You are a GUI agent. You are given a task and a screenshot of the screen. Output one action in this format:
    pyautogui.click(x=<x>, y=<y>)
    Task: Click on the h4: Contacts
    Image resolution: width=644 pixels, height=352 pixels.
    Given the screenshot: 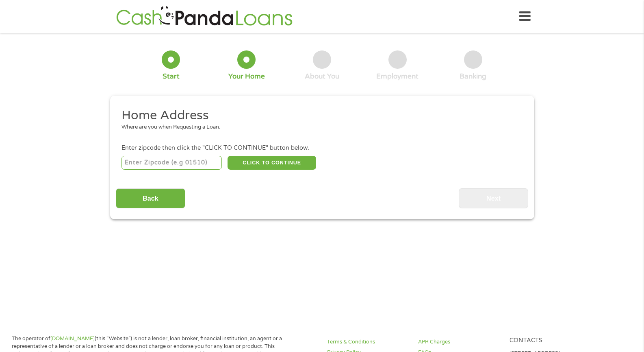 What is the action you would take?
    pyautogui.click(x=550, y=341)
    